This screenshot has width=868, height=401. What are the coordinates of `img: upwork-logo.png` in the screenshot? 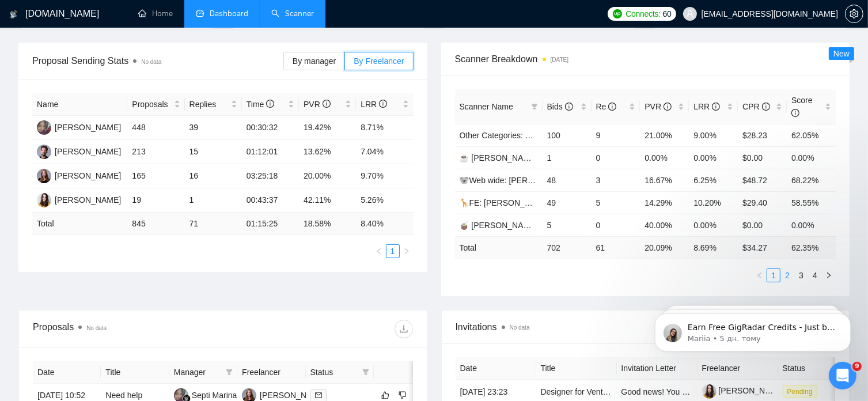 It's located at (618, 14).